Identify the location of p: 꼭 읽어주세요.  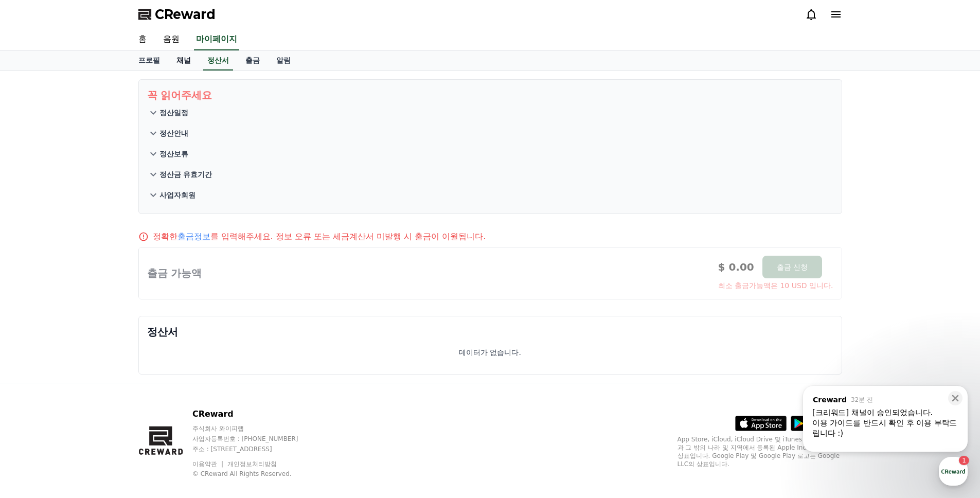
(490, 95).